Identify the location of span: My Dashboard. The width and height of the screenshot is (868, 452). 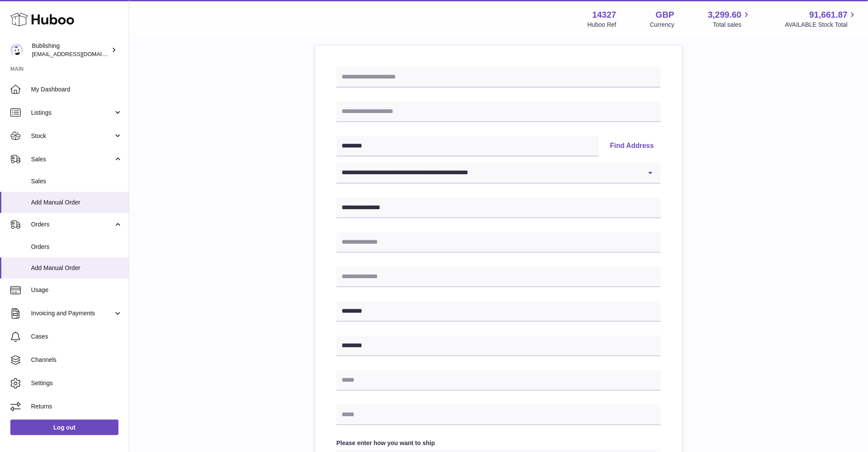
(77, 89).